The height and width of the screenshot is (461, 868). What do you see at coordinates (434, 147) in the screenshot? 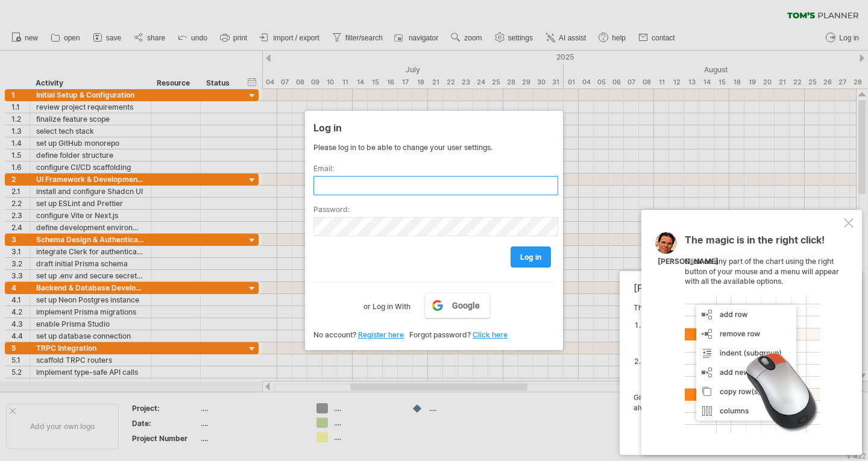
I see `div: Please log in to be able to change your user settings.` at bounding box center [434, 147].